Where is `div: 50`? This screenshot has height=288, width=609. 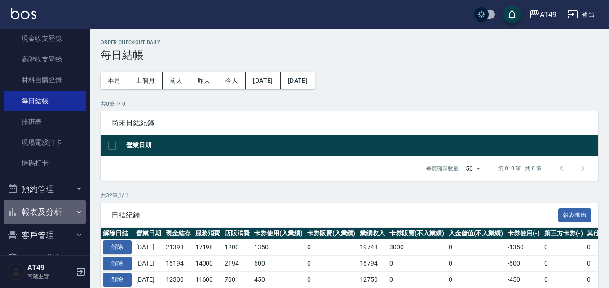 div: 50 is located at coordinates (473, 169).